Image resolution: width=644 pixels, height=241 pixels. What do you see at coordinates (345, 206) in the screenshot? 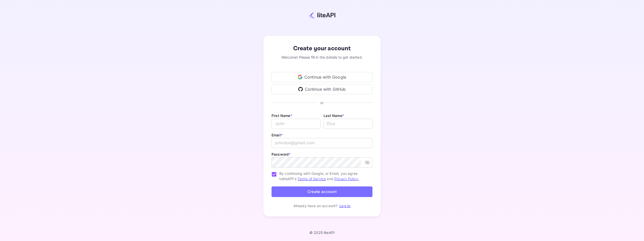
I see `a: Log in` at bounding box center [345, 206].